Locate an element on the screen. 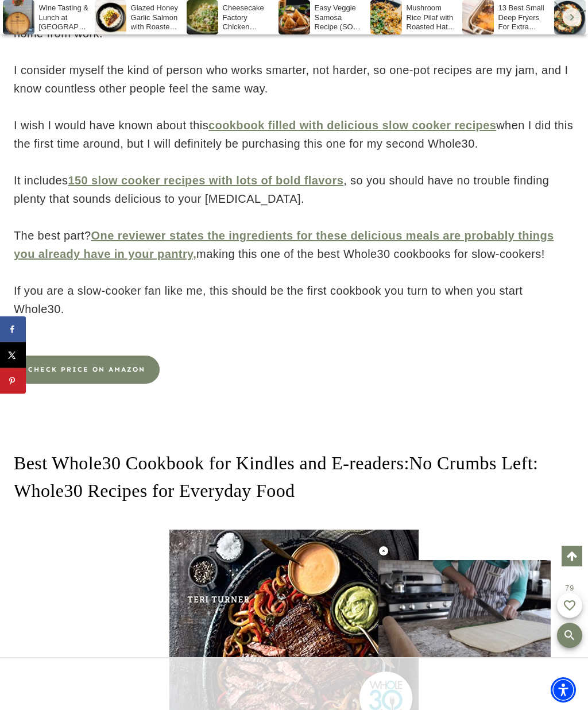 Image resolution: width=588 pixels, height=710 pixels. p: The best part? making this one of the best Whole30 cookbooks for slow-cookers! is located at coordinates (294, 245).